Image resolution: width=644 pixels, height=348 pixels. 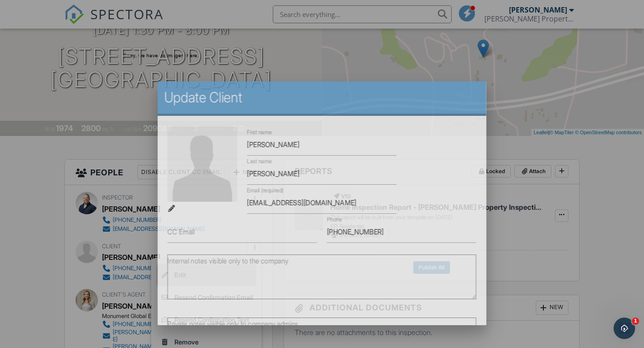 I want to click on img: default-user-f0147aede5fd5fa78ca7ade42f37bd4542148d508eef1c3d3ea960f66861d68b.jpg, so click(x=202, y=164).